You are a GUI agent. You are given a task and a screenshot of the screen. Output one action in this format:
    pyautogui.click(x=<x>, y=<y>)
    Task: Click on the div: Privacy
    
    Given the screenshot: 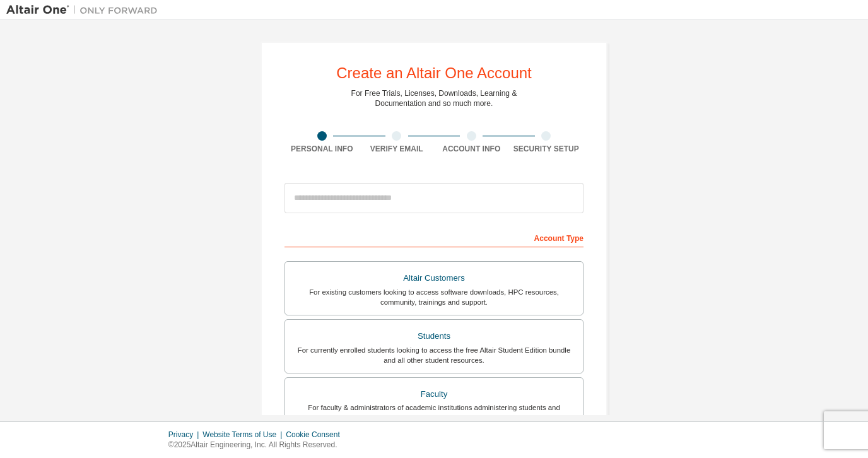 What is the action you would take?
    pyautogui.click(x=185, y=435)
    